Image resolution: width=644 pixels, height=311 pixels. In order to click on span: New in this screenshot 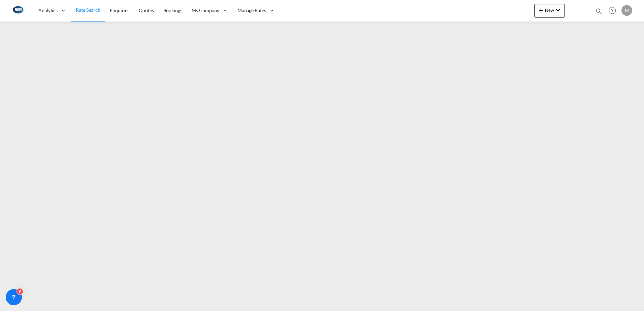, I will do `click(549, 10)`.